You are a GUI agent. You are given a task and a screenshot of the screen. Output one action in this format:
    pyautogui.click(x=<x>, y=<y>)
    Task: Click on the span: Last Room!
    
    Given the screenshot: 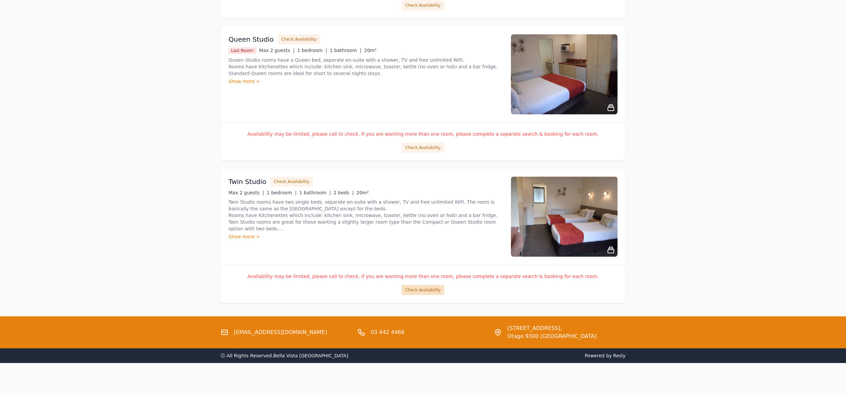 What is the action you would take?
    pyautogui.click(x=242, y=51)
    